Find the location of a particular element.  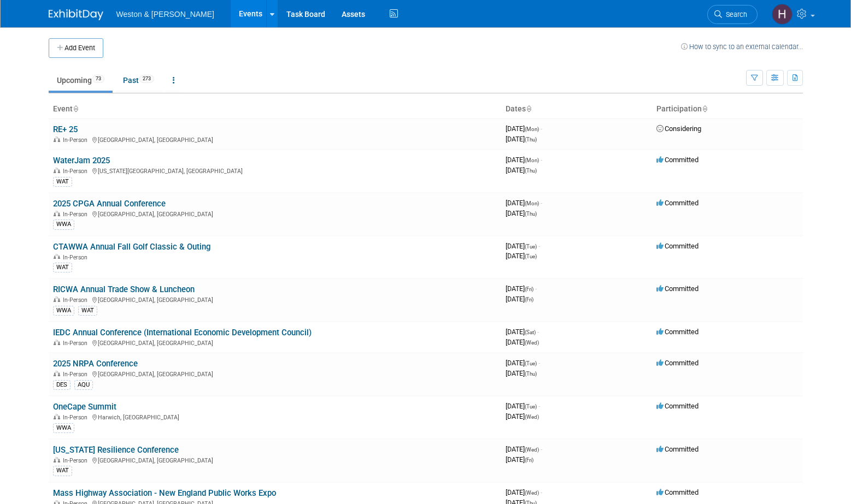

th: Event is located at coordinates (275, 109).